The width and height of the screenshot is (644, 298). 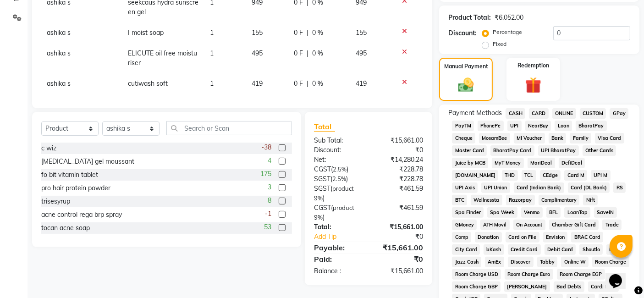 What do you see at coordinates (399, 159) in the screenshot?
I see `div: ₹14,280.24` at bounding box center [399, 159].